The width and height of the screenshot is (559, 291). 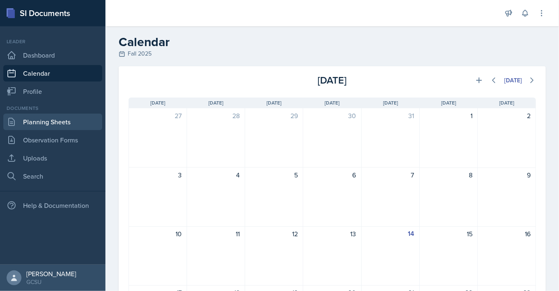 I want to click on div: 28, so click(x=216, y=116).